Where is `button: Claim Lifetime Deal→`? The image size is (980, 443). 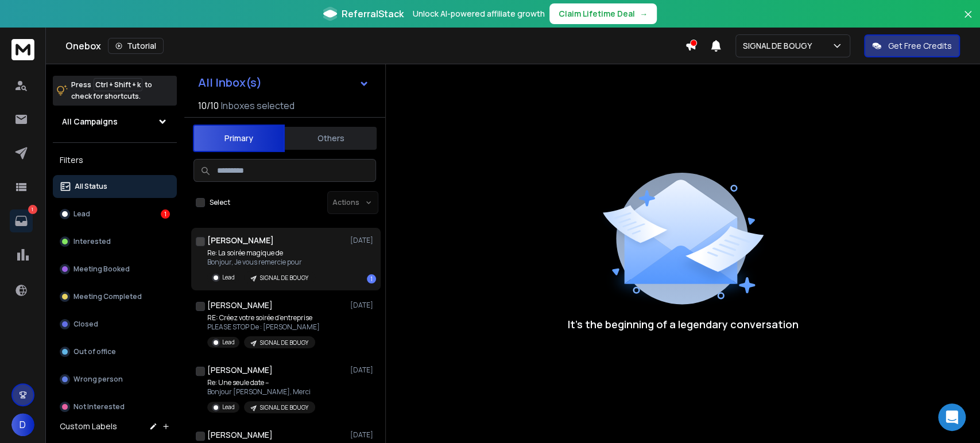
button: Claim Lifetime Deal→ is located at coordinates (603, 14).